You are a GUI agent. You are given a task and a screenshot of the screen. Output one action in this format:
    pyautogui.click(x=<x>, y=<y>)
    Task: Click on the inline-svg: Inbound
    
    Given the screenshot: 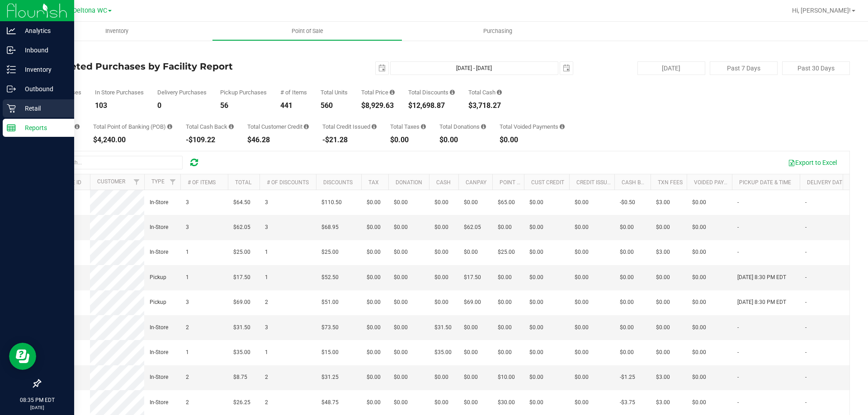 What is the action you would take?
    pyautogui.click(x=11, y=50)
    